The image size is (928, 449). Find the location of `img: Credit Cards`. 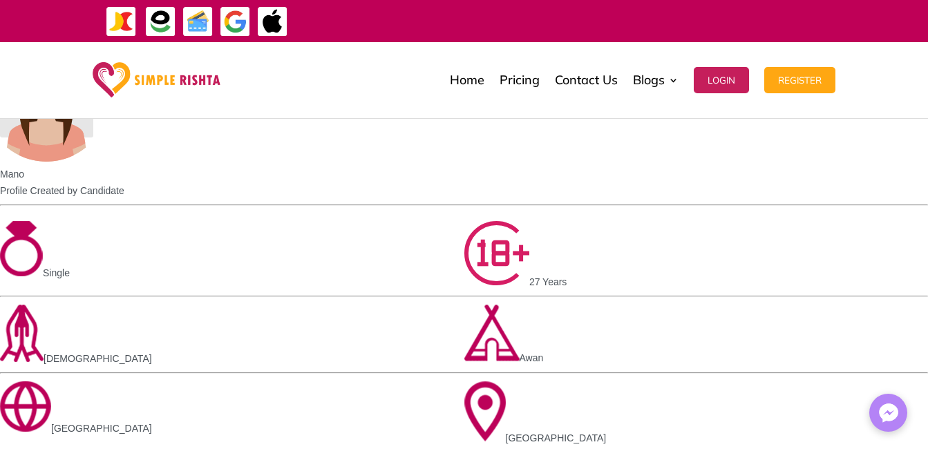

img: Credit Cards is located at coordinates (198, 21).